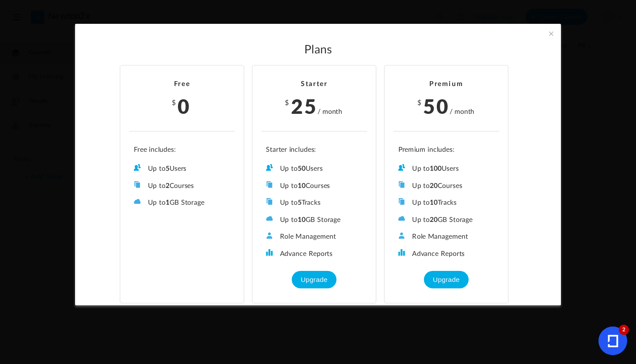 This screenshot has width=636, height=364. I want to click on h2: Plans, so click(318, 50).